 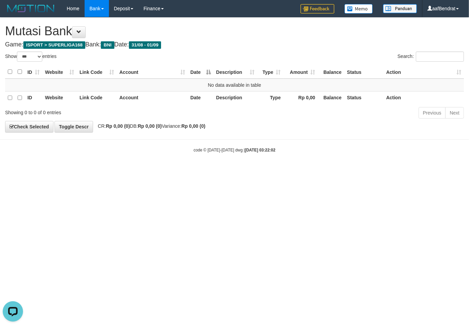 I want to click on th: Link Code: activate to sort column ascending, so click(x=97, y=72).